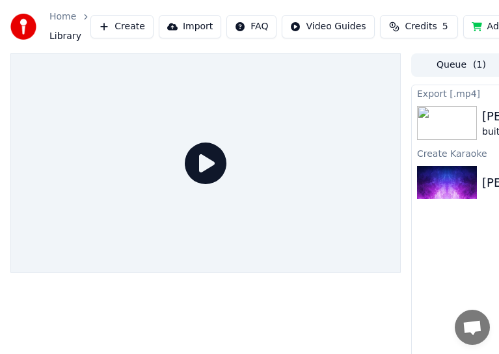 Image resolution: width=499 pixels, height=354 pixels. I want to click on button: Create, so click(122, 27).